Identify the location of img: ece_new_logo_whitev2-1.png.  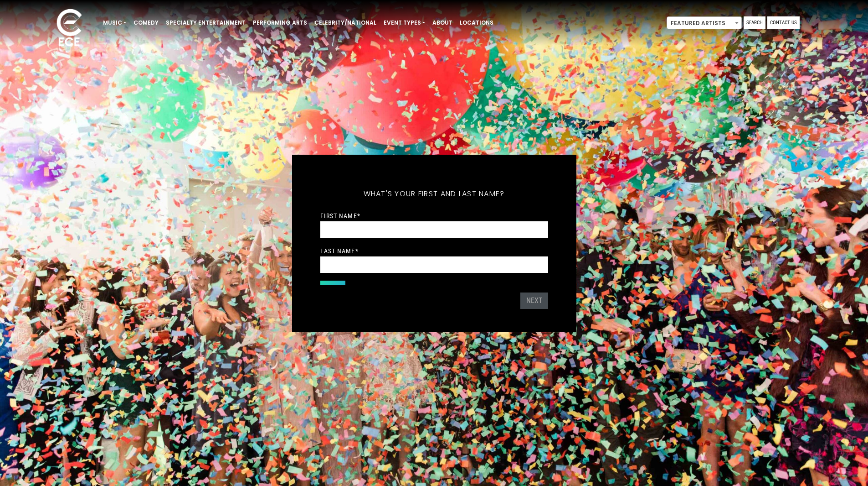
(69, 28).